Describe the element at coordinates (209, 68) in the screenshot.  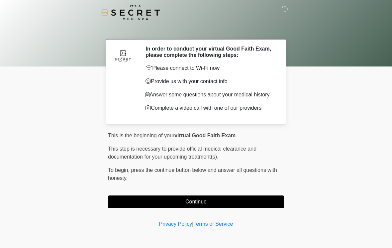
I see `p: Please connect to Wi-Fi now` at that location.